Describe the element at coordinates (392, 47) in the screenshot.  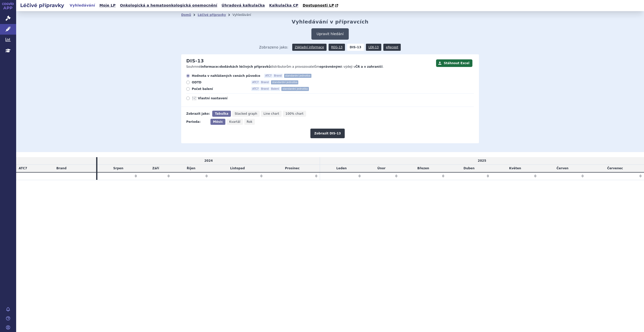
I see `a: eRecept` at that location.